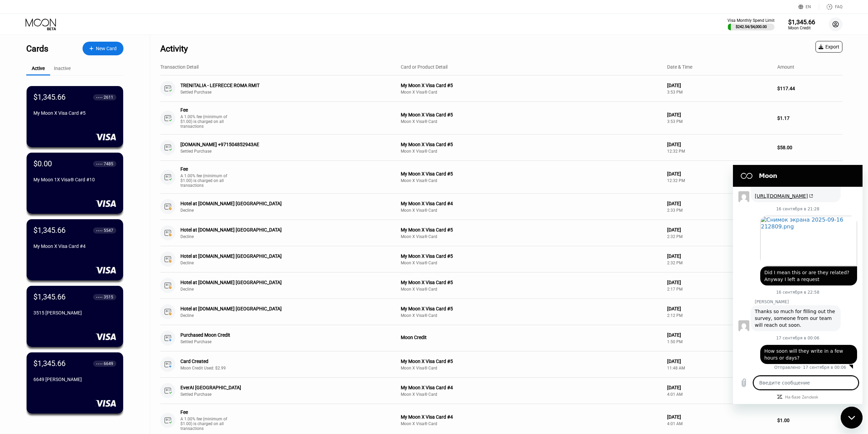 This screenshot has width=868, height=434. Describe the element at coordinates (75, 189) in the screenshot. I see `span: How soon will they write in a few hours or days?` at that location.